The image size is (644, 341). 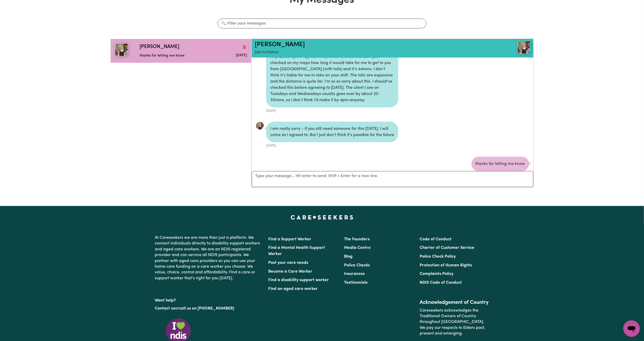 I want to click on a: Insurances, so click(x=355, y=274).